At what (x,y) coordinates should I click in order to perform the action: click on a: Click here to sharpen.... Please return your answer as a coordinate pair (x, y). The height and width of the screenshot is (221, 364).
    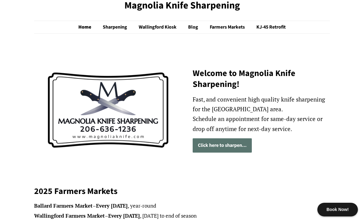
    Looking at the image, I should click on (222, 146).